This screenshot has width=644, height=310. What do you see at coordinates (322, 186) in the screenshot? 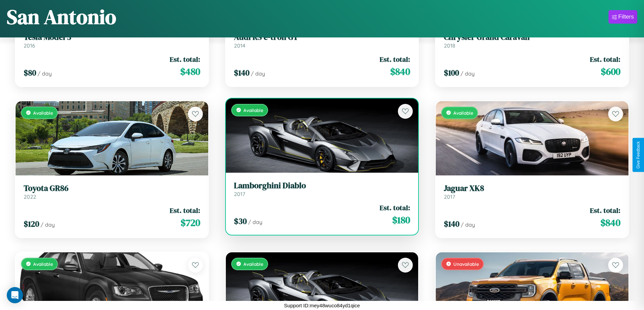
I see `h3: Lamborghini Diablo` at bounding box center [322, 186].